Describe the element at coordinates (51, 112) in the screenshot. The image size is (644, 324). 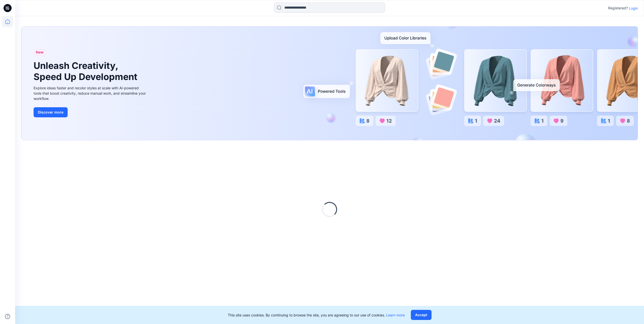
I see `button: Discover more` at that location.